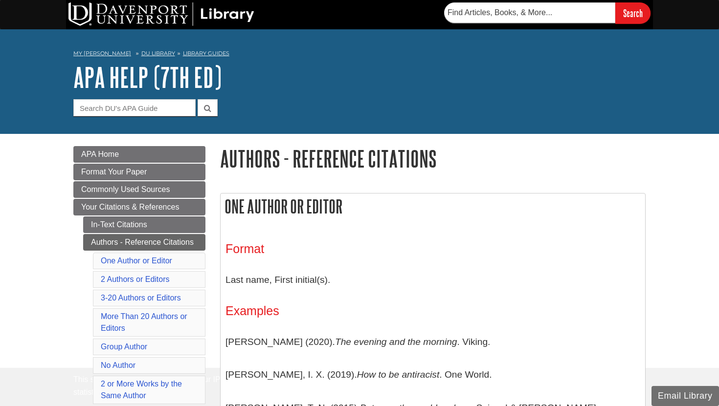 The height and width of the screenshot is (406, 719). Describe the element at coordinates (530, 13) in the screenshot. I see `input: Find Articles, Books, & More...` at that location.